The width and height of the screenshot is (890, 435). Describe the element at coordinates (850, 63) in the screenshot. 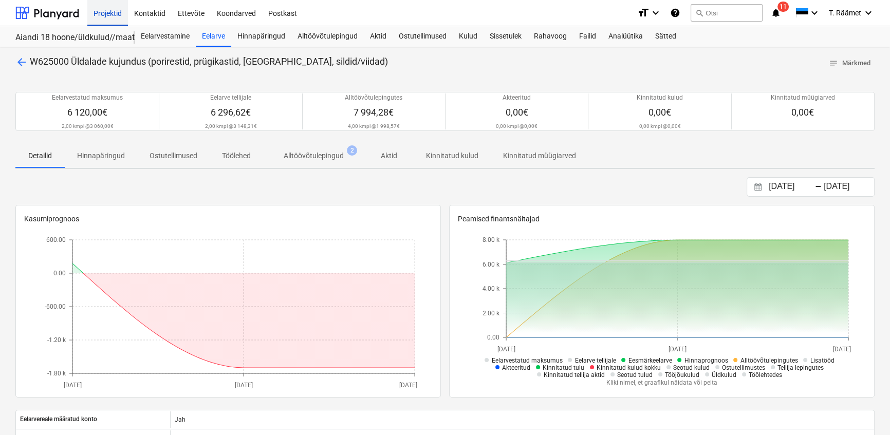

I see `button: Märkmed` at that location.